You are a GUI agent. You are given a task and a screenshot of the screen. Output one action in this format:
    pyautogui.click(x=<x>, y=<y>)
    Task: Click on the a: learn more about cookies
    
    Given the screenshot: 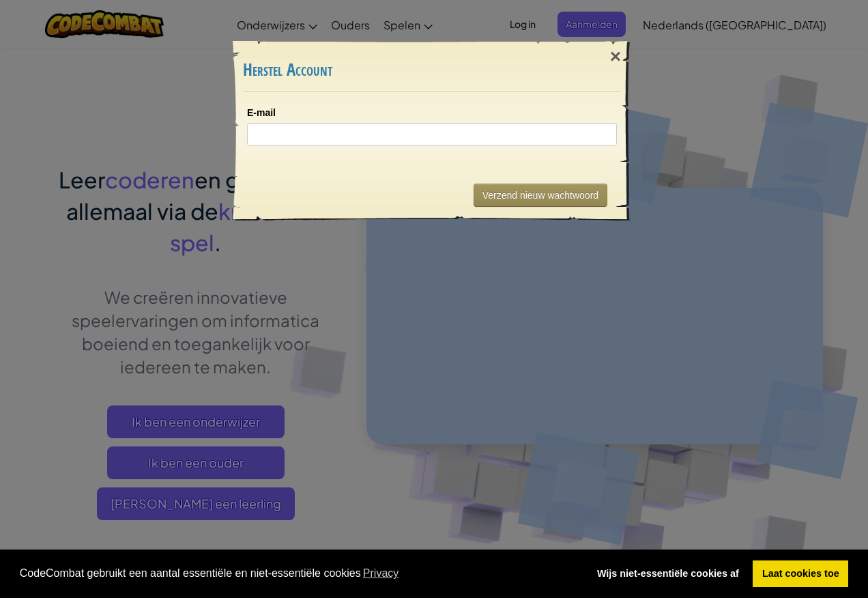 What is the action you would take?
    pyautogui.click(x=381, y=574)
    